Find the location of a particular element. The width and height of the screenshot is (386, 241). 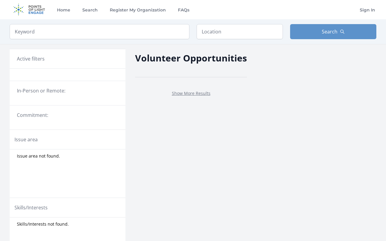

input: Keyword is located at coordinates (100, 32).